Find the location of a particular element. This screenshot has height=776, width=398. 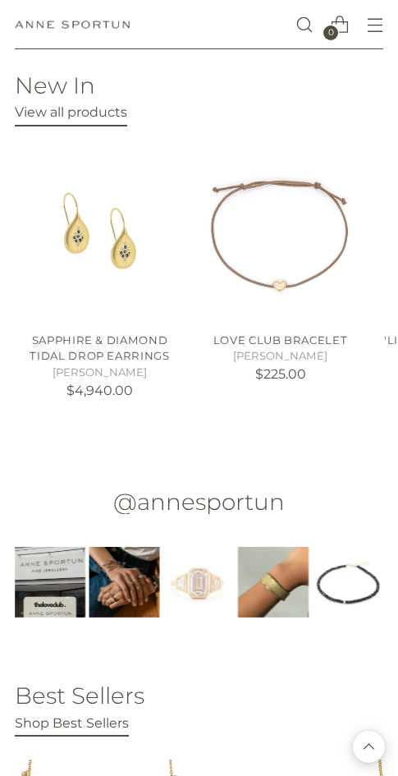

h2: Best Sellers is located at coordinates (80, 696).